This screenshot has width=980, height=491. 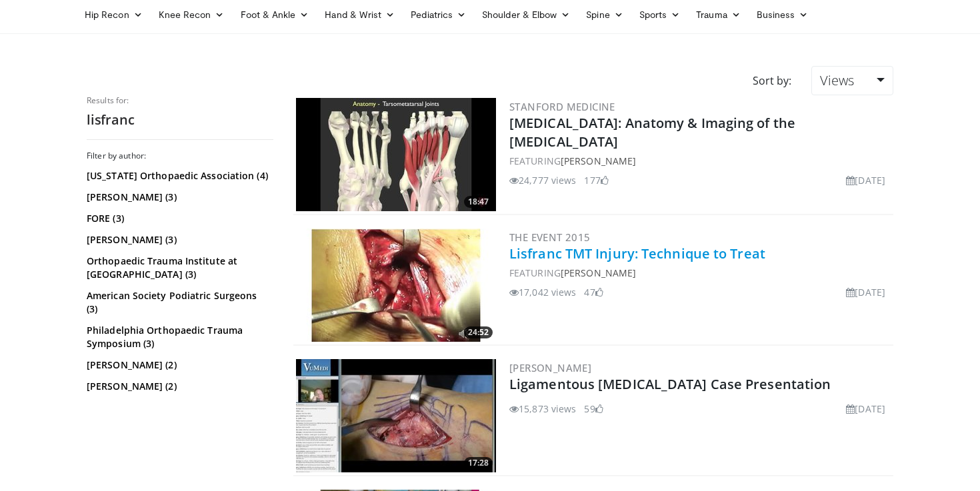 What do you see at coordinates (543, 180) in the screenshot?
I see `li: 24,777 views` at bounding box center [543, 180].